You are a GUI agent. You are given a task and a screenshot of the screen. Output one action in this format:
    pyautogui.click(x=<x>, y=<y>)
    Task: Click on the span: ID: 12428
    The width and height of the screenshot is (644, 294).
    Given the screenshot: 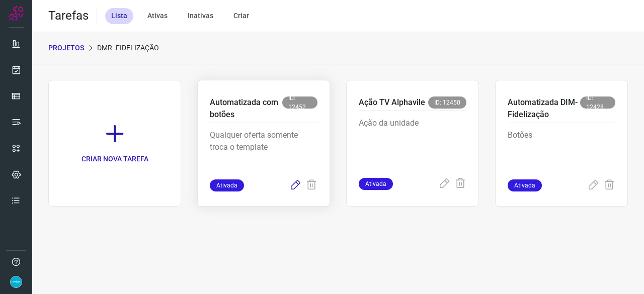 What is the action you would take?
    pyautogui.click(x=598, y=103)
    